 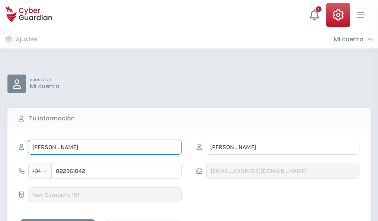 What do you see at coordinates (353, 39) in the screenshot?
I see `div: Mi cuenta` at bounding box center [353, 39].